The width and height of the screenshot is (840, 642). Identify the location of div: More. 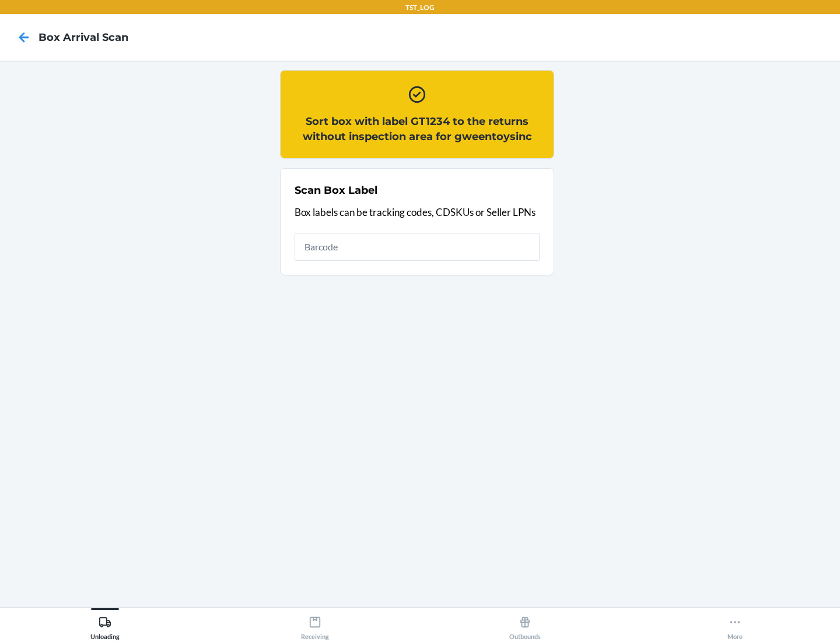
(735, 626).